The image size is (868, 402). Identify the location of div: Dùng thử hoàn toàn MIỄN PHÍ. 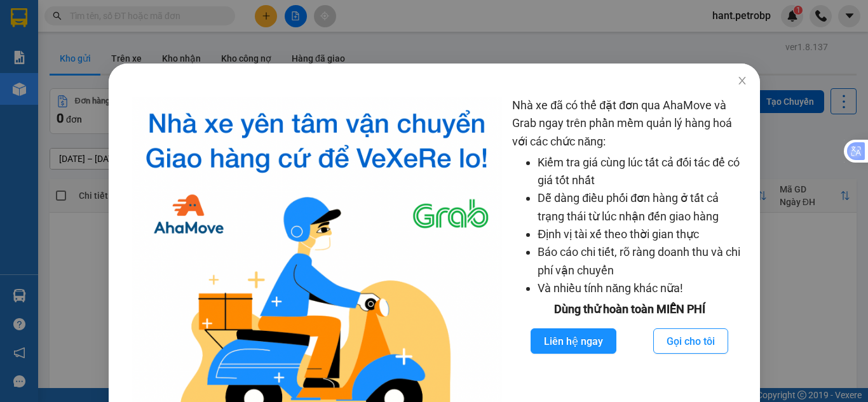
(629, 309).